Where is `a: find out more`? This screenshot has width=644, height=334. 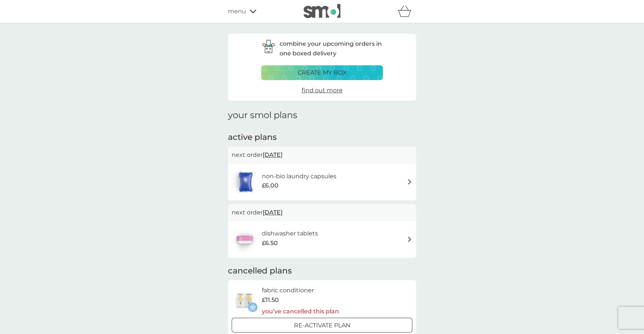 a: find out more is located at coordinates (322, 91).